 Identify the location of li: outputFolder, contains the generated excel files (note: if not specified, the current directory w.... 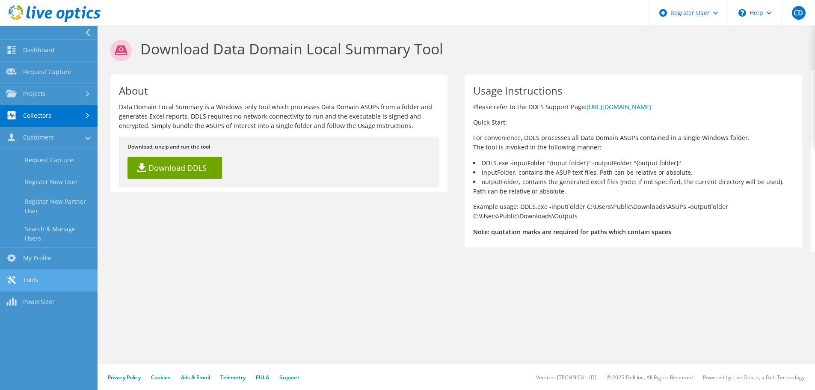
(633, 186).